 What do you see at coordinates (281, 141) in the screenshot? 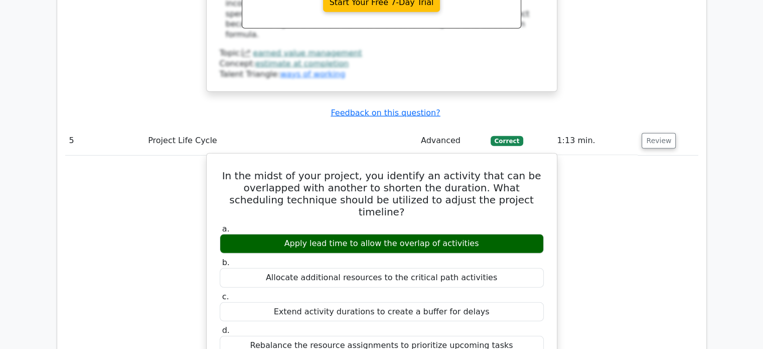
I see `td: Project Life Cycle` at bounding box center [281, 141].